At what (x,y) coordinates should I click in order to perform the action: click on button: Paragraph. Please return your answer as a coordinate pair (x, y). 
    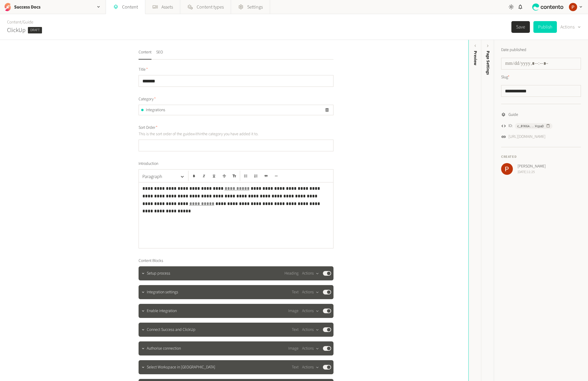
    Looking at the image, I should click on (163, 177).